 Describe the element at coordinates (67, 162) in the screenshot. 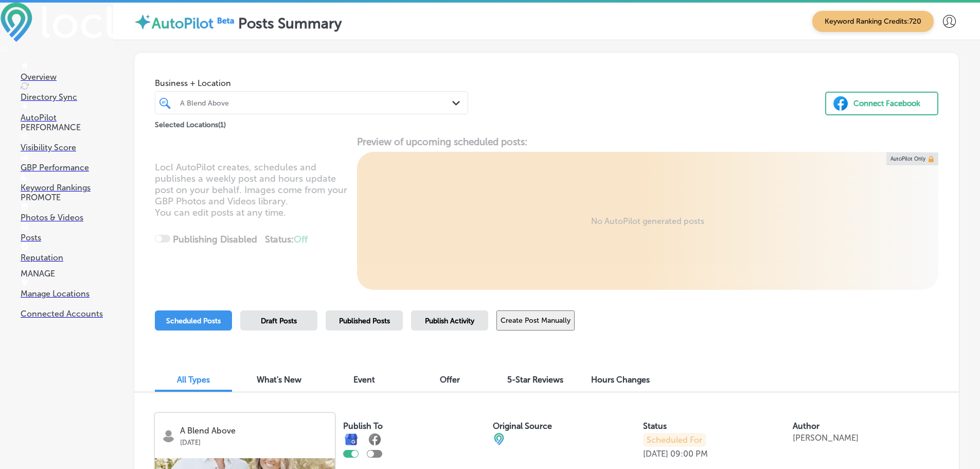

I see `a: GBP Performance` at that location.